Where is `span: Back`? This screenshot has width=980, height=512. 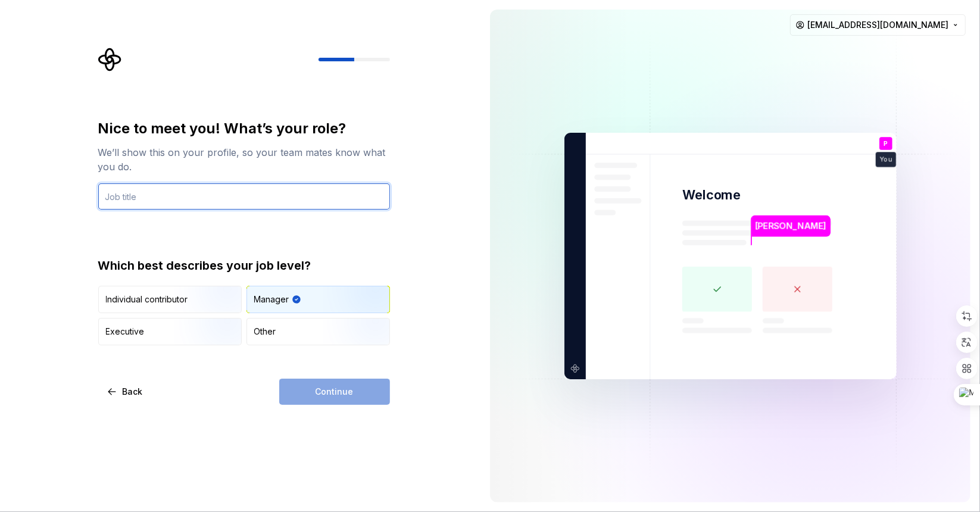
span: Back is located at coordinates (133, 392).